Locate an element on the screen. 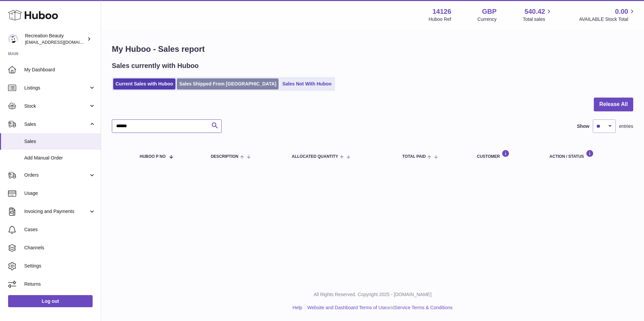 The width and height of the screenshot is (644, 321). strong: GBP is located at coordinates (489, 11).